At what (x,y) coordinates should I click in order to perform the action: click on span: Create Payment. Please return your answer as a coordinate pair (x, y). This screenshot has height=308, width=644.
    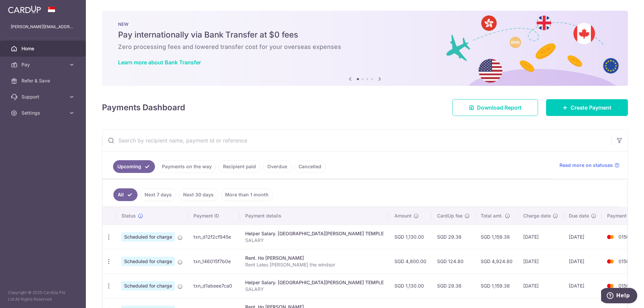
    Looking at the image, I should click on (591, 107).